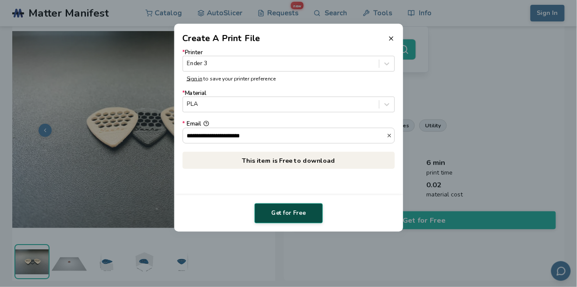 The width and height of the screenshot is (577, 287). What do you see at coordinates (195, 78) in the screenshot?
I see `a: Sign in` at bounding box center [195, 78].